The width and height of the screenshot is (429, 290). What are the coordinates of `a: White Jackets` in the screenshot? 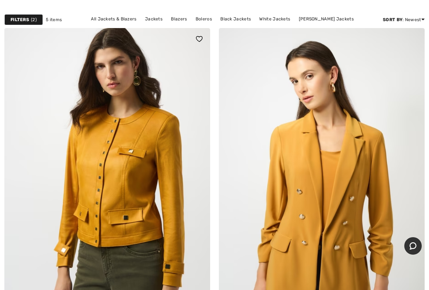 It's located at (275, 19).